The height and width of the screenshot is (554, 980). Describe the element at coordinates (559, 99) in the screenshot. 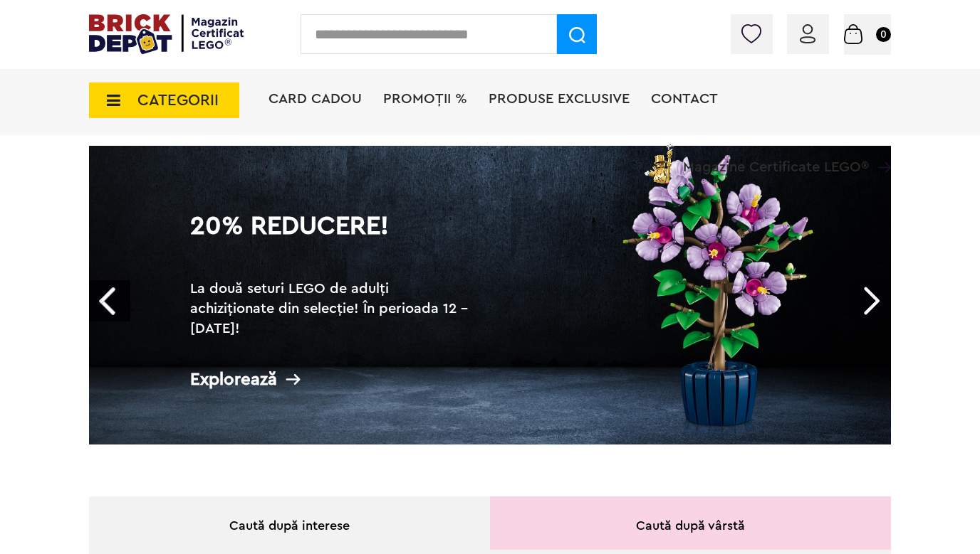

I see `a: Produse exclusive` at that location.